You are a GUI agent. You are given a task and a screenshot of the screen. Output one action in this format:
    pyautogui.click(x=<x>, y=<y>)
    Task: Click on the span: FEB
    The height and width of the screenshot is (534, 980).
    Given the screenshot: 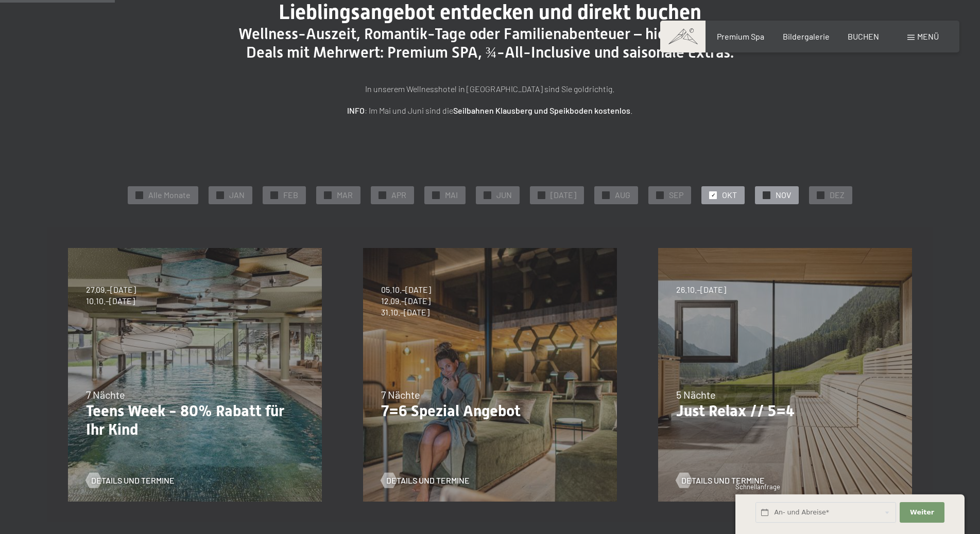 What is the action you would take?
    pyautogui.click(x=290, y=195)
    